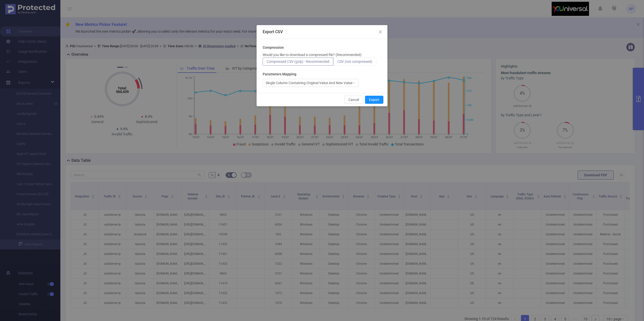  Describe the element at coordinates (354, 83) in the screenshot. I see `i: icon: down` at that location.